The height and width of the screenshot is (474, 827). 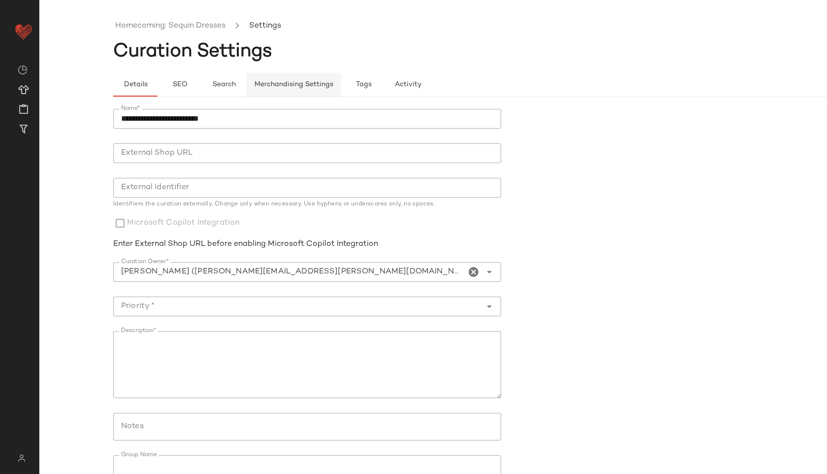 What do you see at coordinates (307, 204) in the screenshot?
I see `div: Identifiers the curation externally. Change only when necessary. Use hyphens or underscores only,...` at bounding box center [307, 204].